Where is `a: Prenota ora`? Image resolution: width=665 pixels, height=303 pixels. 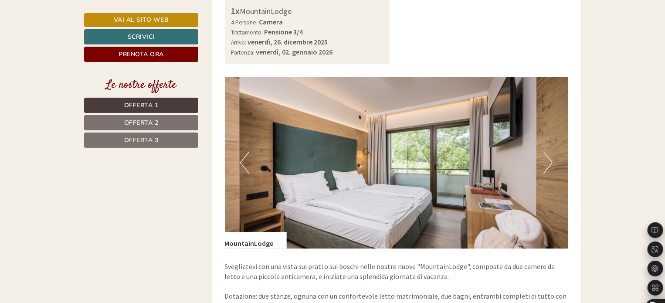 a: Prenota ora is located at coordinates (141, 54).